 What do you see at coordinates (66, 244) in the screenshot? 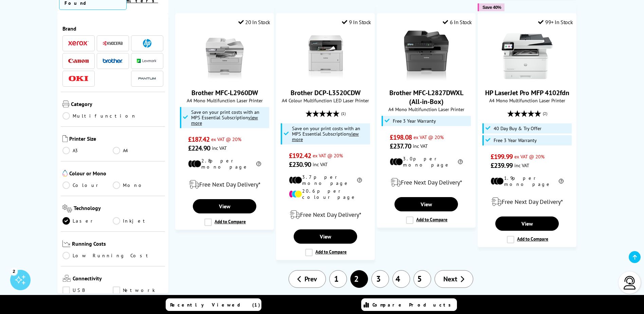
I see `img: Running Costs` at bounding box center [66, 244].